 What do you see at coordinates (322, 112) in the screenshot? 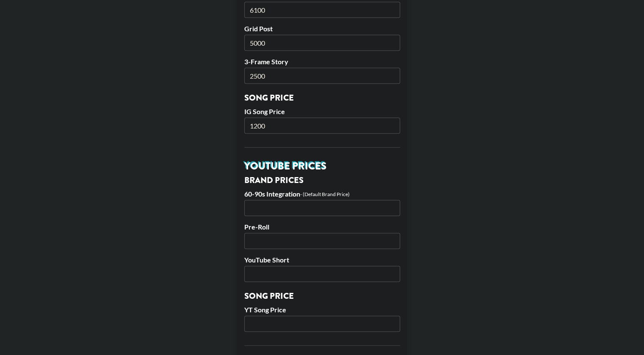
I see `label: IG Song Price` at bounding box center [322, 112].